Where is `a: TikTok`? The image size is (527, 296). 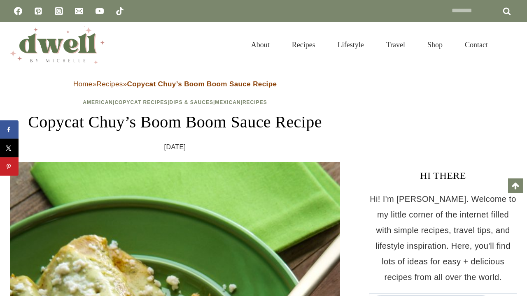
a: TikTok is located at coordinates (120, 11).